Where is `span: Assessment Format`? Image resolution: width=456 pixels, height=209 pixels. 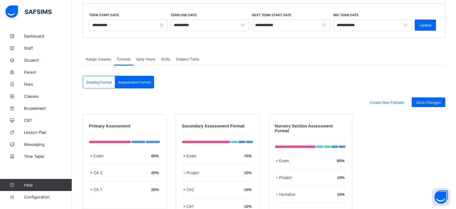 span: Assessment Format is located at coordinates (134, 82).